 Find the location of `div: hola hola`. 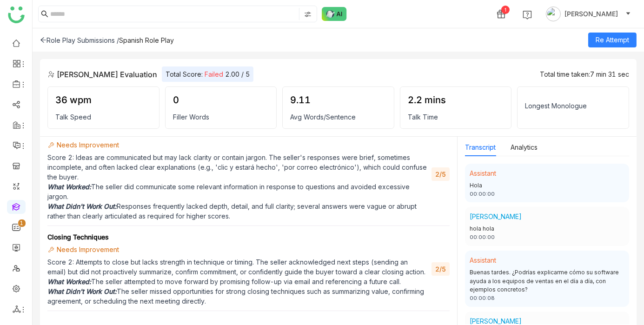

div: hola hola is located at coordinates (547, 229).